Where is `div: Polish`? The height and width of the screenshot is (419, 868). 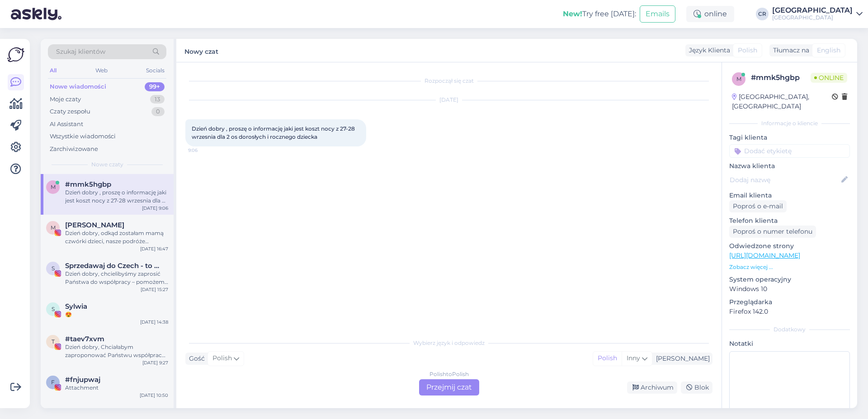
div: Polish is located at coordinates (607, 358).